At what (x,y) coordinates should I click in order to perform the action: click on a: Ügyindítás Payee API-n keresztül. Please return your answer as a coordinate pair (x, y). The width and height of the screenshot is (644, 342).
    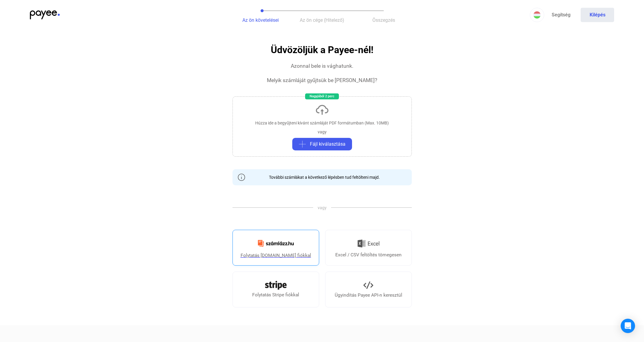
    Looking at the image, I should click on (369, 290).